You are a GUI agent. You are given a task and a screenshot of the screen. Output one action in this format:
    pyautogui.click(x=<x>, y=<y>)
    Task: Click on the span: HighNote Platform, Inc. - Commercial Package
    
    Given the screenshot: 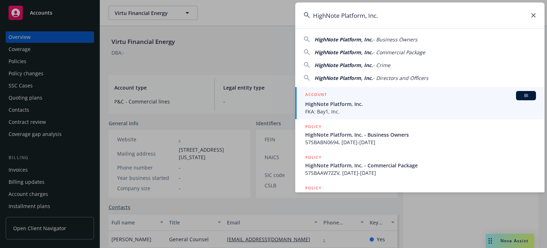 What is the action you would take?
    pyautogui.click(x=421, y=165)
    